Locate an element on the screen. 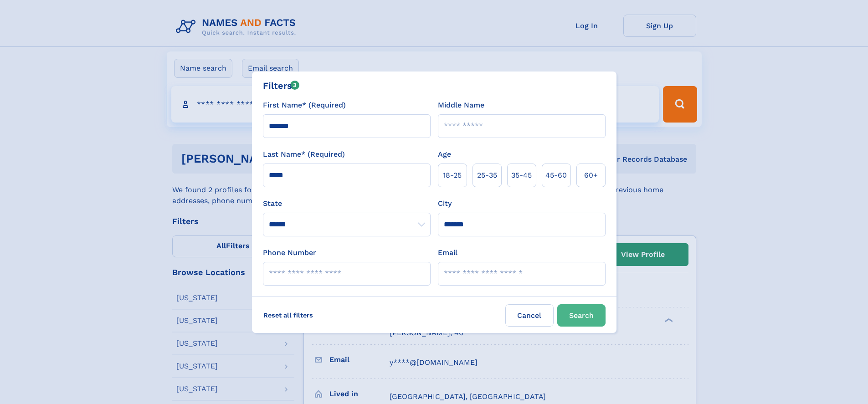  span: 35‑45 is located at coordinates (521, 176).